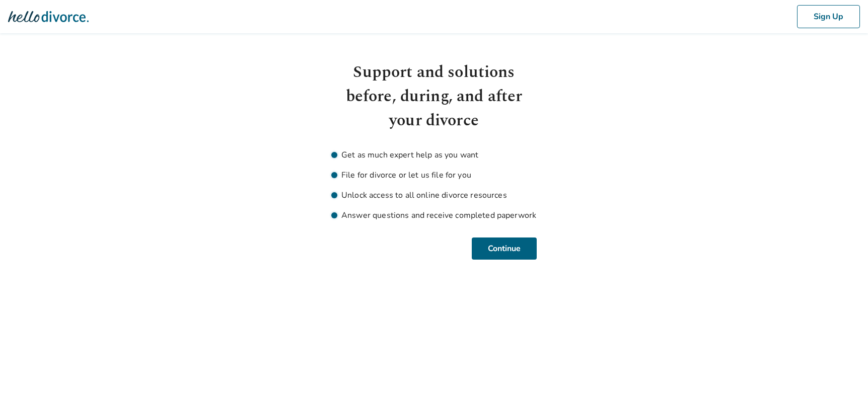 The width and height of the screenshot is (868, 399). I want to click on li: Get as much expert help as you want, so click(434, 155).